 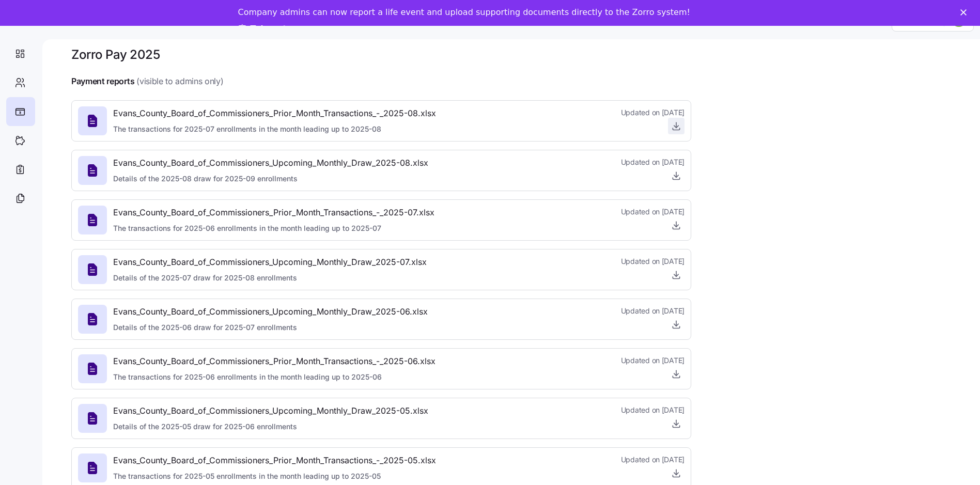 I want to click on span: The transactions for 2025-06 enrollments in the month leading up to 2025-06, so click(x=274, y=377).